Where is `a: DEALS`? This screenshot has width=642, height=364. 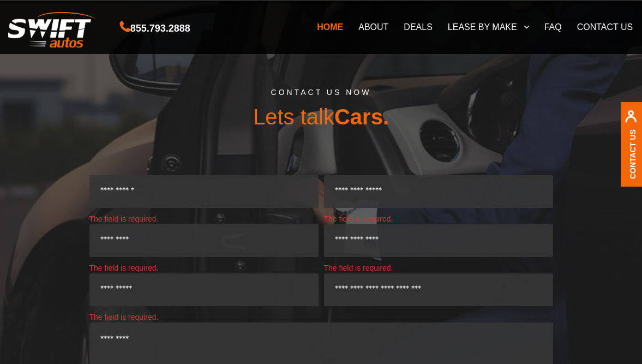
a: DEALS is located at coordinates (418, 27).